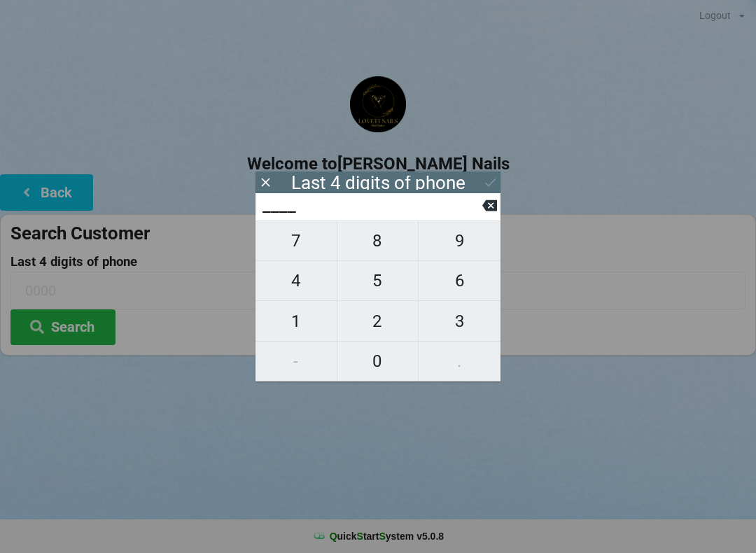 This screenshot has height=553, width=756. I want to click on button: 1, so click(296, 321).